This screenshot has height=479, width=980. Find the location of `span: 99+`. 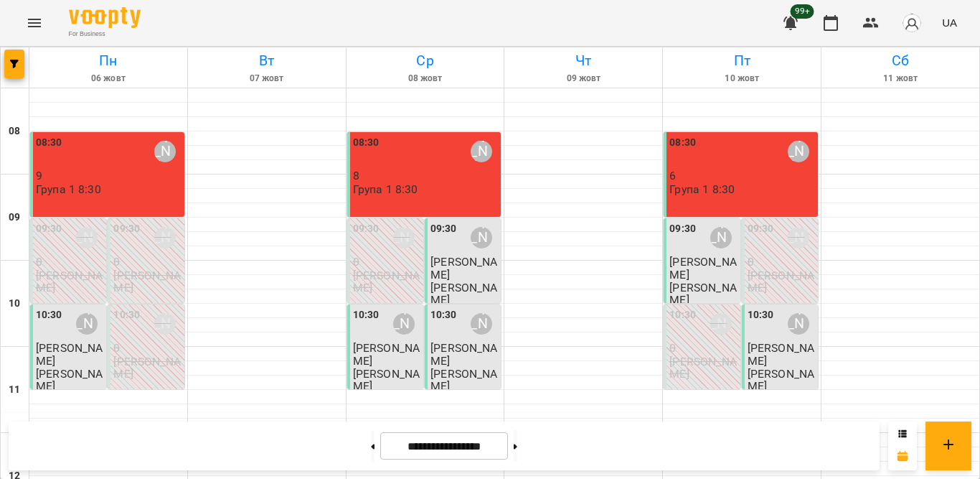

span: 99+ is located at coordinates (802, 11).